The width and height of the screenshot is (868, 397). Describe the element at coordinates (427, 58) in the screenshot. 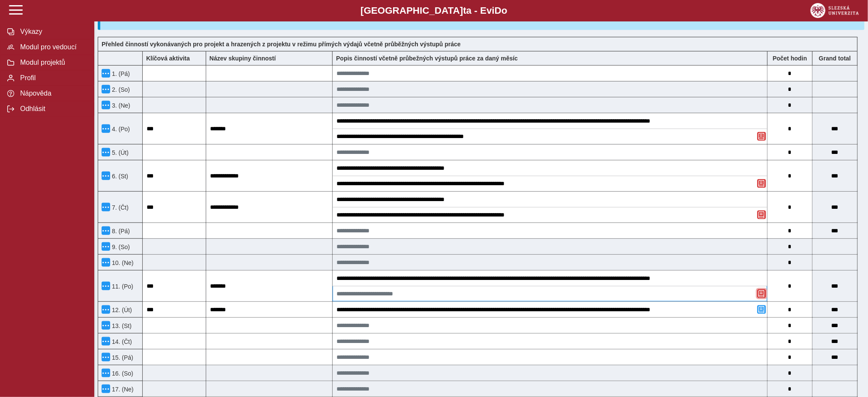

I see `b: Popis činností včetně průbežných výstupů práce za daný měsíc` at that location.